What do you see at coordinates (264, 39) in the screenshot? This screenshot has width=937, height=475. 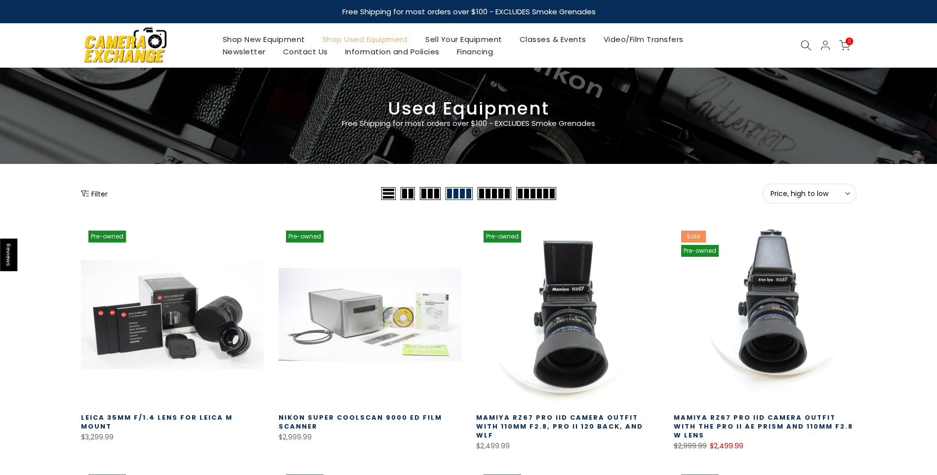 I see `a: Shop New Equipment` at bounding box center [264, 39].